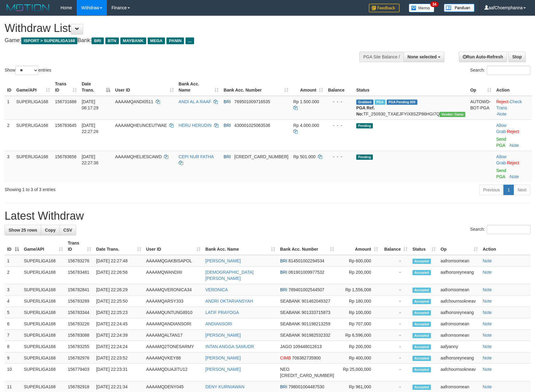  What do you see at coordinates (315, 313) in the screenshot?
I see `span: Copy 901333715873 to clipboard` at bounding box center [315, 313].